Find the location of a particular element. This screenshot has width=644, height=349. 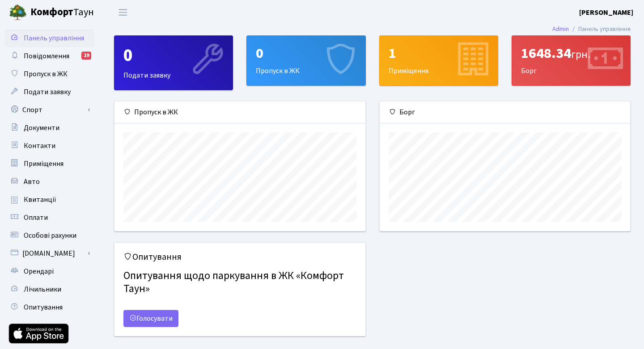

span: Пропуск в ЖК is located at coordinates (46, 74).